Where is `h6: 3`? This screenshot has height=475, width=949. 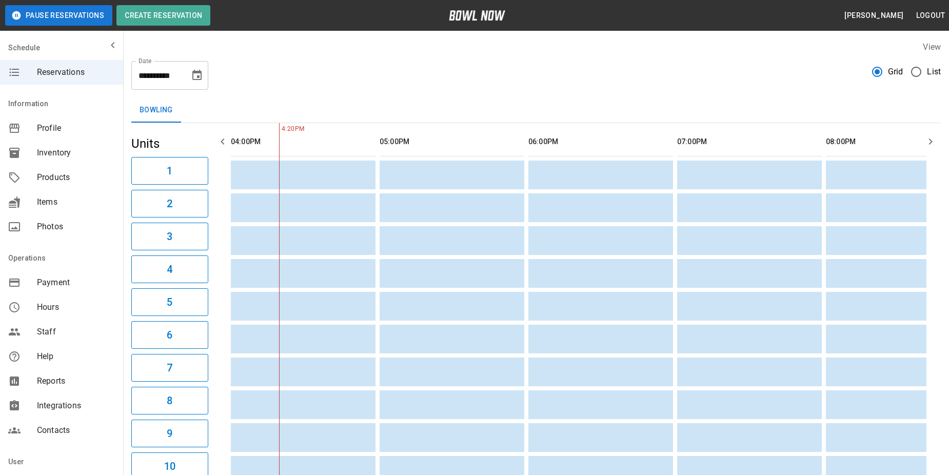 h6: 3 is located at coordinates (169, 236).